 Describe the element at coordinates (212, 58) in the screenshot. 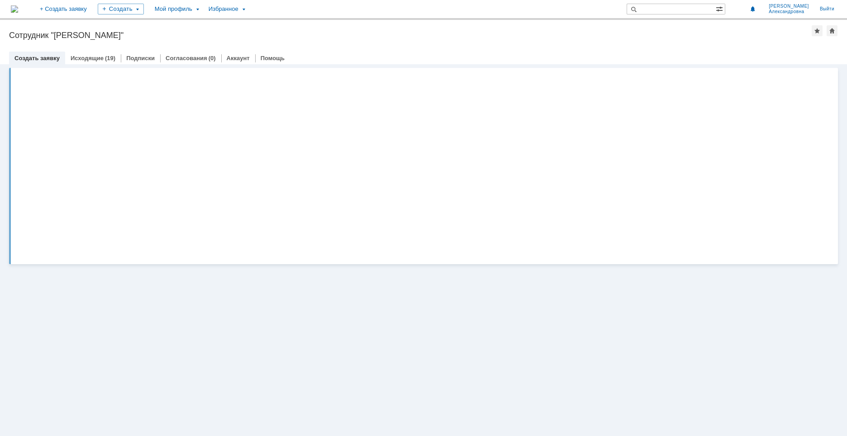

I see `div: (0)` at that location.